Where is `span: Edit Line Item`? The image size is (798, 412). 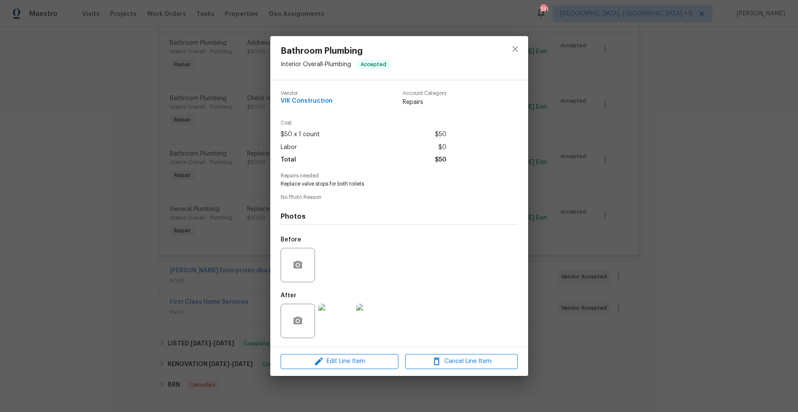
span: Edit Line Item is located at coordinates (339, 361).